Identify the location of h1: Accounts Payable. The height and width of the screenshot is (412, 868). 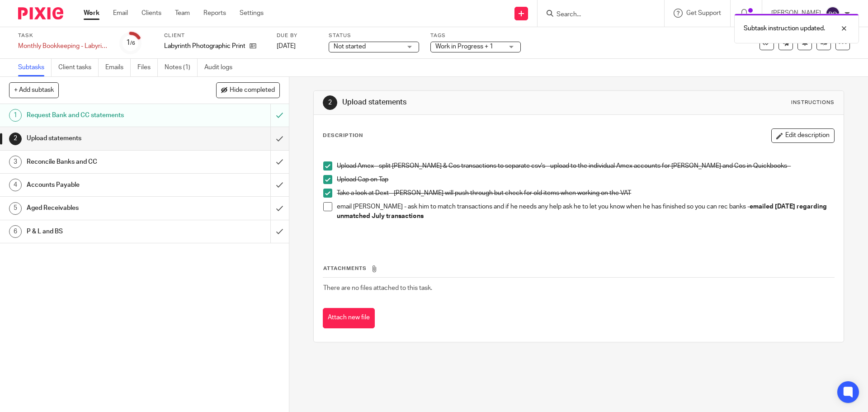
(105, 185).